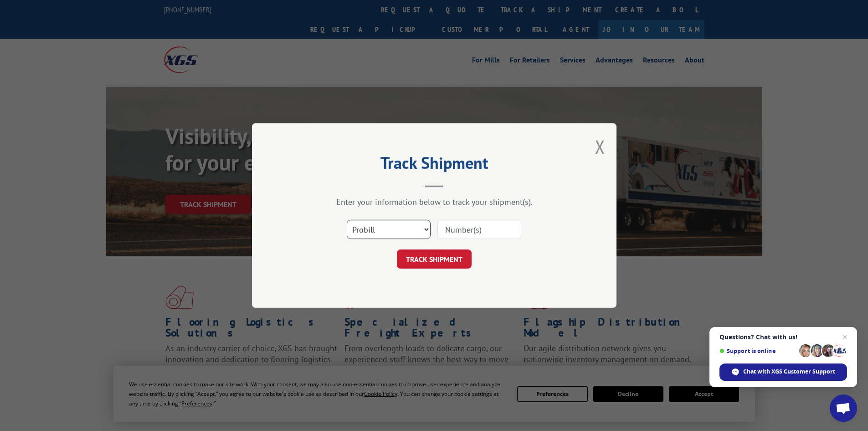 The width and height of the screenshot is (868, 431). Describe the element at coordinates (790, 371) in the screenshot. I see `span: Chat with XGS Customer Support` at that location.